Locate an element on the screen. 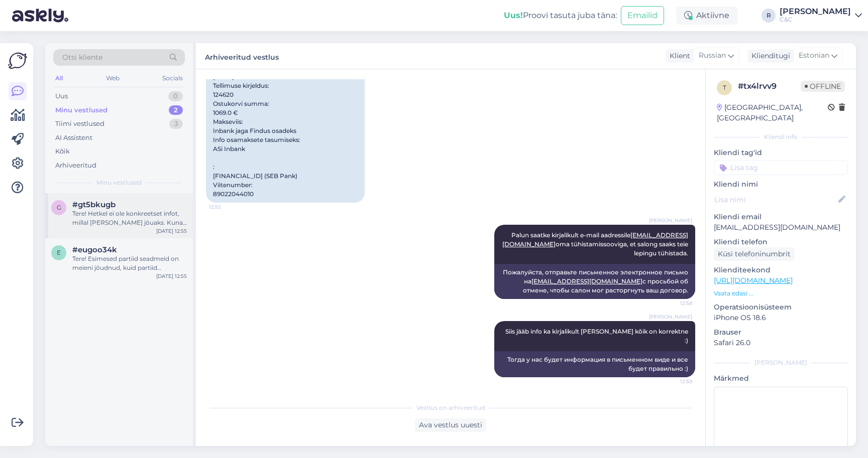 This screenshot has width=868, height=458. div: Пожалуйста, отправьте письменное электронное письмо на с просьбой об отмене, чтобы салон мог раст... is located at coordinates (595, 281).